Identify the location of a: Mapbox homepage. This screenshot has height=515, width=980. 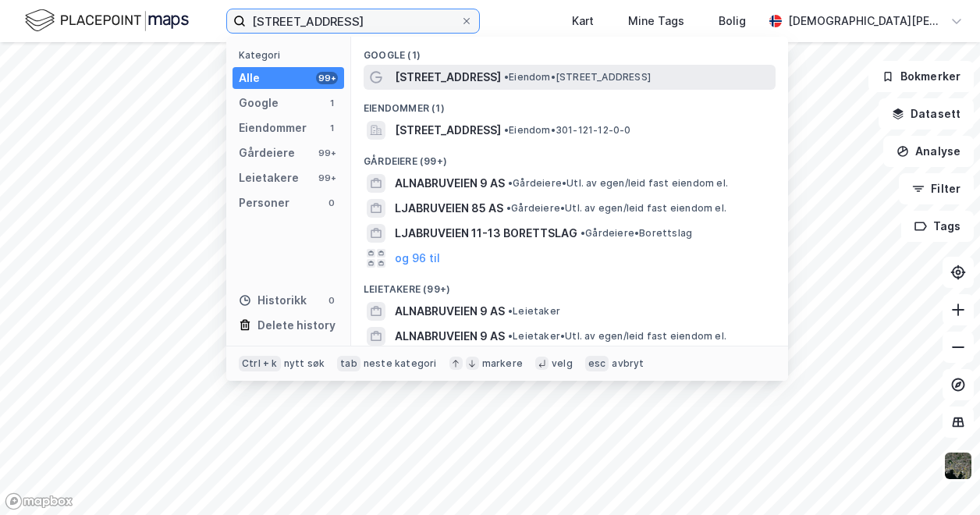
(39, 500).